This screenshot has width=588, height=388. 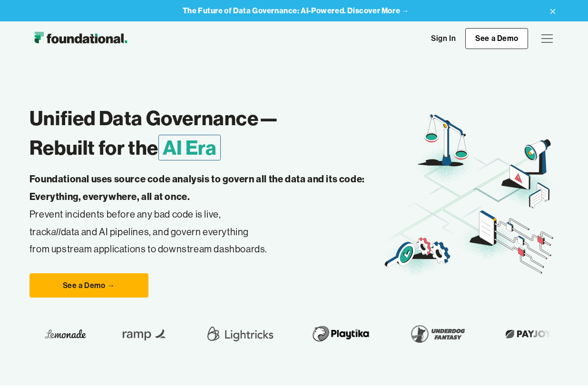 I want to click on div: Chat Widget, so click(x=502, y=333).